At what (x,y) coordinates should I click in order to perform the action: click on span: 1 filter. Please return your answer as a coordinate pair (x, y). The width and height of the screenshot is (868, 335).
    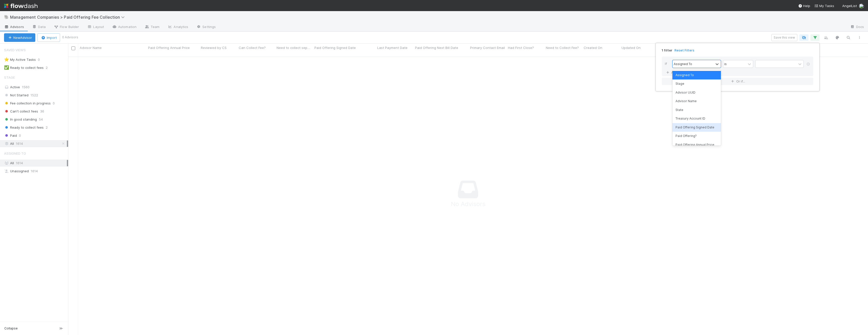
    Looking at the image, I should click on (667, 50).